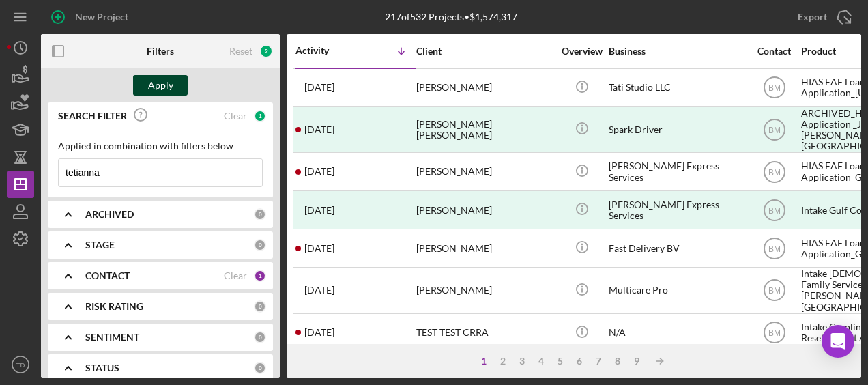  Describe the element at coordinates (161, 51) in the screenshot. I see `b: Filters` at that location.